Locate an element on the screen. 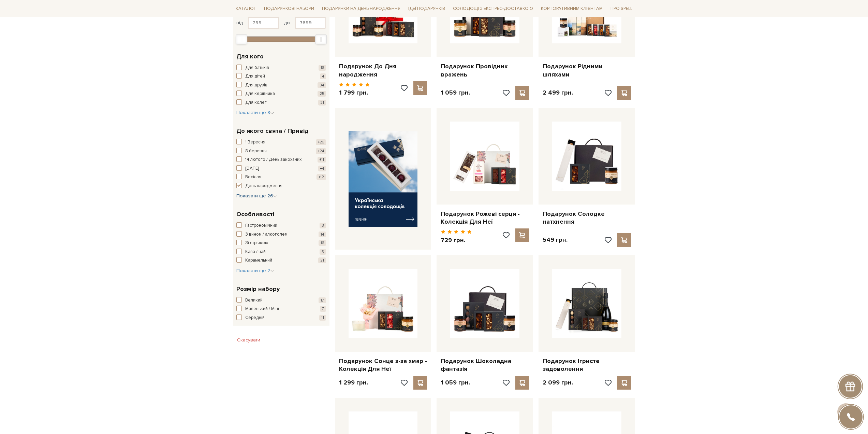 This screenshot has height=434, width=868. button: Великий 17 is located at coordinates (281, 301).